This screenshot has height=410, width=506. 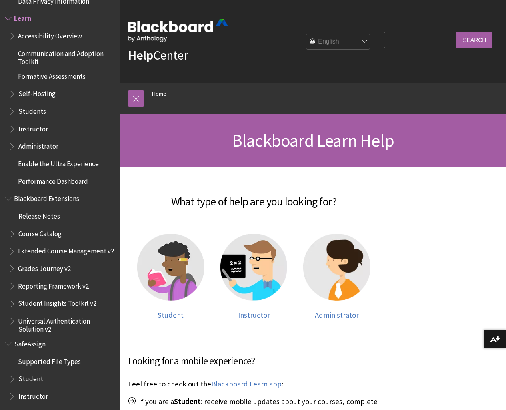 I want to click on h3: Looking for a mobile experience?, so click(x=254, y=361).